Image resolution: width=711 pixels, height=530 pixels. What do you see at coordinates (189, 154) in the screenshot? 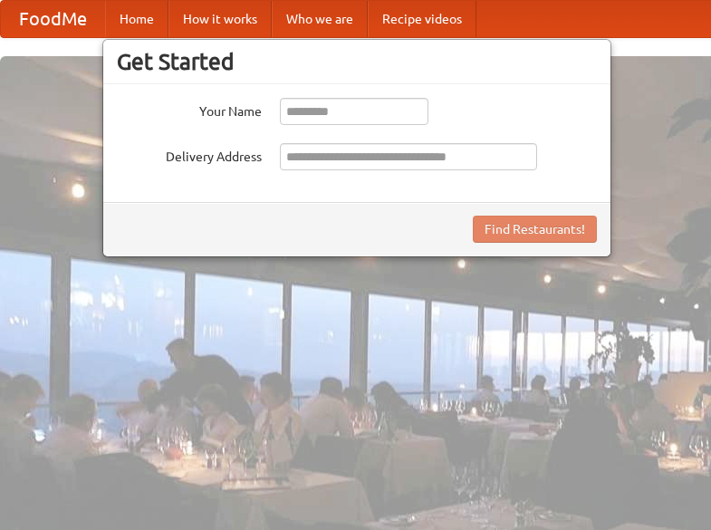
I see `label: Delivery Address` at bounding box center [189, 154].